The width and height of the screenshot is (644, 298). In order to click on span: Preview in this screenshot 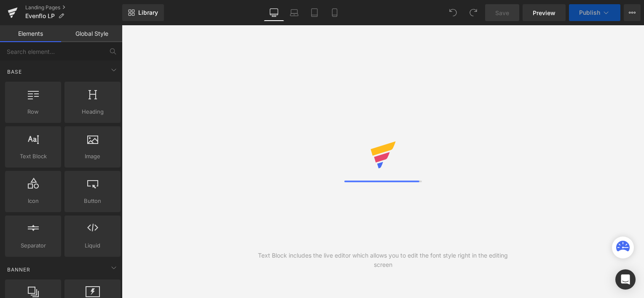, I will do `click(544, 13)`.